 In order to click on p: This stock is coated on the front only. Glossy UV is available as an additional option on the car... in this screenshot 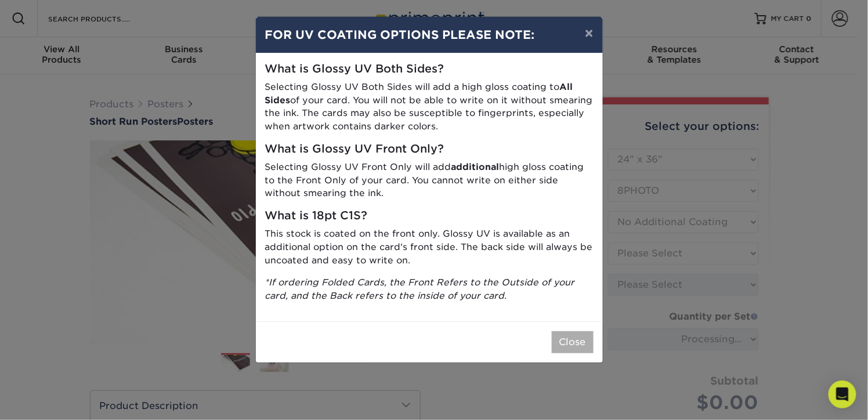, I will do `click(429, 247)`.